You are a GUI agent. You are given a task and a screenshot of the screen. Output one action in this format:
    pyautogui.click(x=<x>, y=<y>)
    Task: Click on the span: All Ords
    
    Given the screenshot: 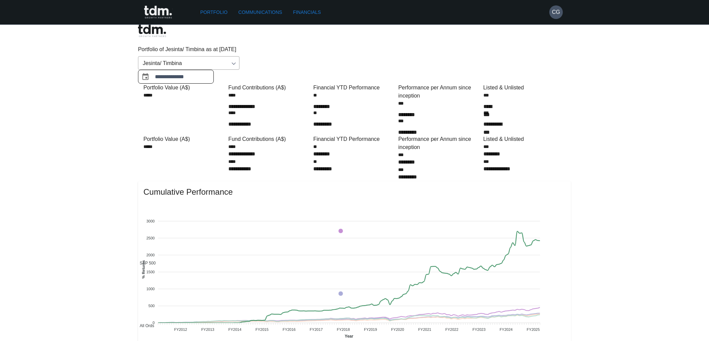 What is the action you would take?
    pyautogui.click(x=144, y=326)
    